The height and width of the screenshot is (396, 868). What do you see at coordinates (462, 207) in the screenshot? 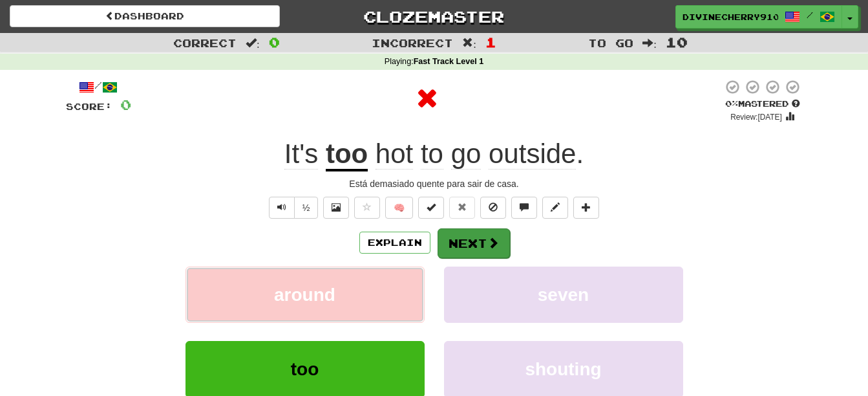
I see `button: Reset to 0% Mastered (alt+r)` at bounding box center [462, 207].